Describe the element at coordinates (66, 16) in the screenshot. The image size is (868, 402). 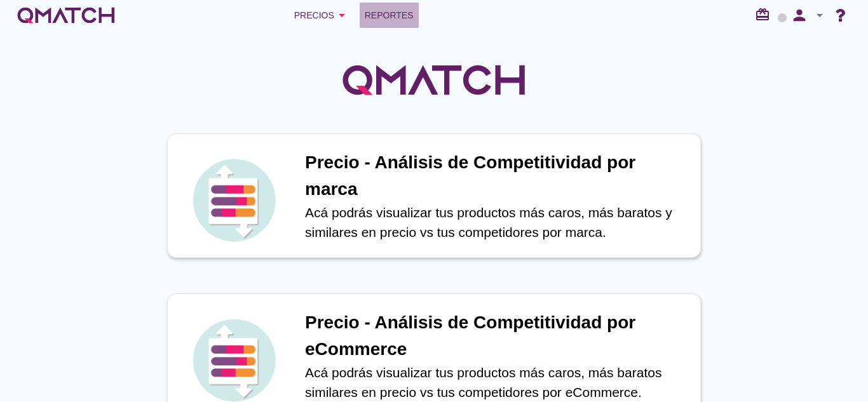
I see `div: white-qmatch-logo` at that location.